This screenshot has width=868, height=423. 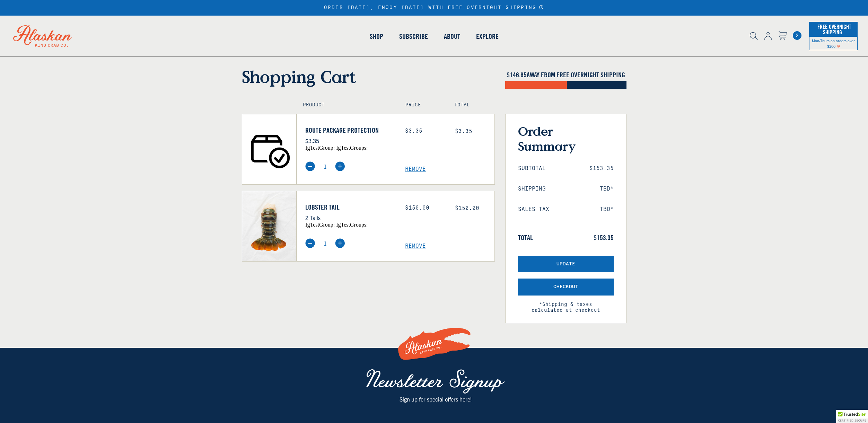 I want to click on span: $150.00, so click(x=467, y=208).